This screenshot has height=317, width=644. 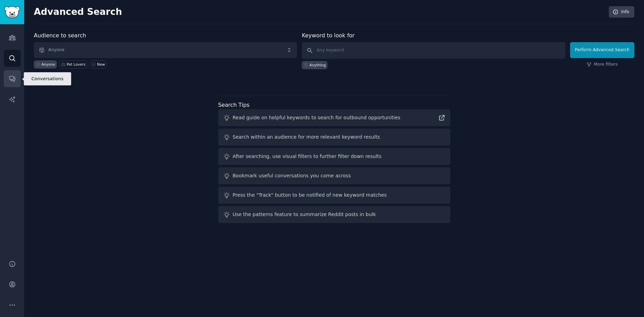 I want to click on div: Press the "Track" button to be notified of new keyword matches, so click(x=310, y=195).